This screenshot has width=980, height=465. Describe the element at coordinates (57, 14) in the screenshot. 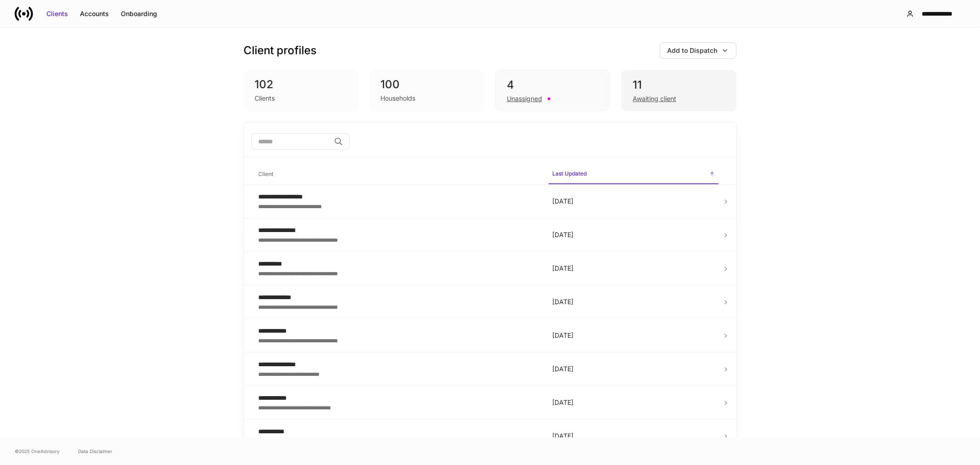

I see `button: Clients` at that location.